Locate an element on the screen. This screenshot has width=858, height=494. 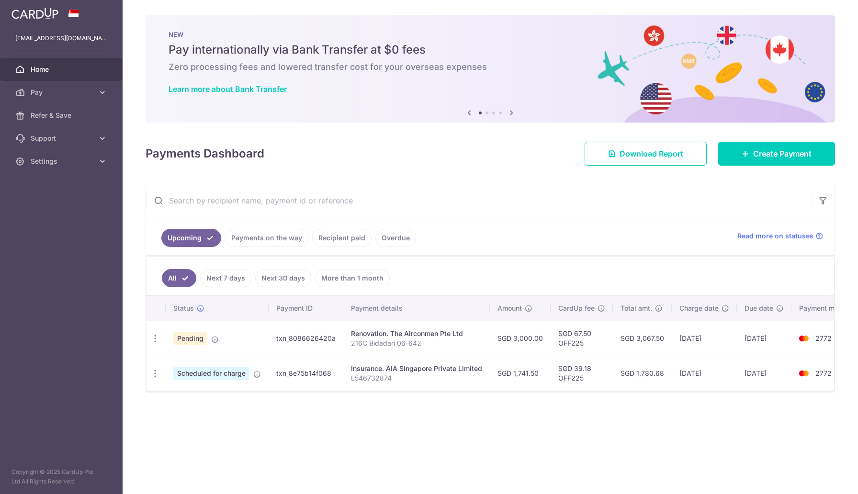
td: txn_8e75b14f068 is located at coordinates (306, 373).